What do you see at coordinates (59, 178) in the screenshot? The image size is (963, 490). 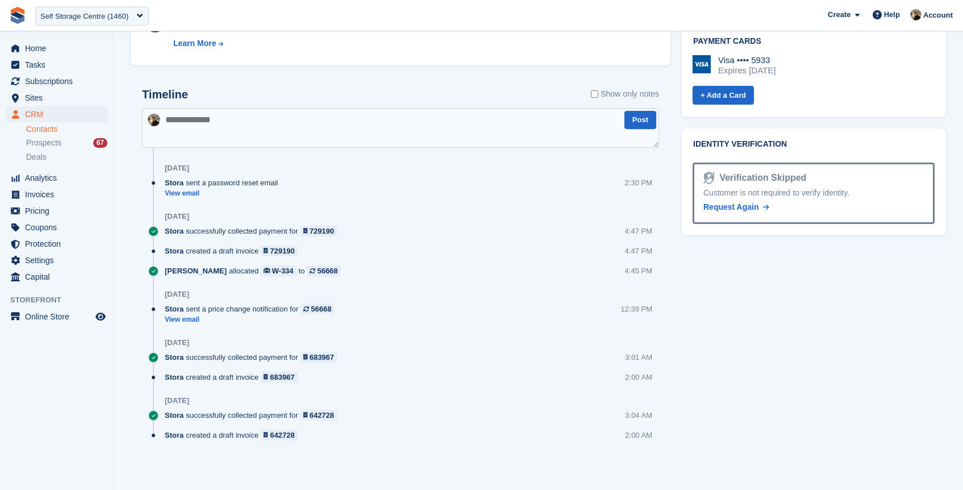 I see `span: Analytics` at bounding box center [59, 178].